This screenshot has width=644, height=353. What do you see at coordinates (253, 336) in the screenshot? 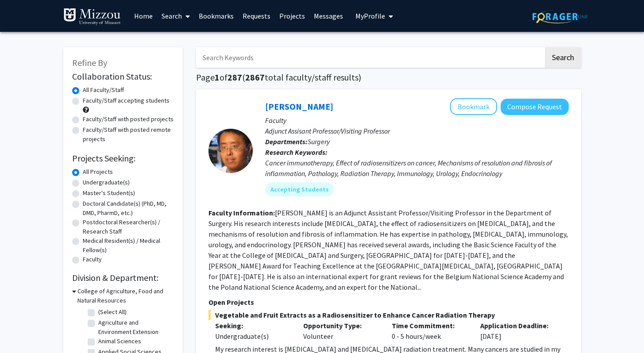
I see `div: Undergraduate(s)` at bounding box center [253, 336].